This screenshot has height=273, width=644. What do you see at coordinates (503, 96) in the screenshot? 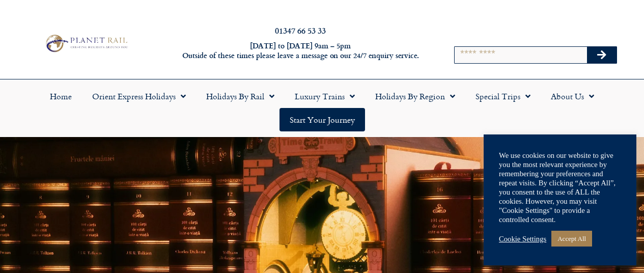
I see `a: Special Trips` at bounding box center [503, 96].